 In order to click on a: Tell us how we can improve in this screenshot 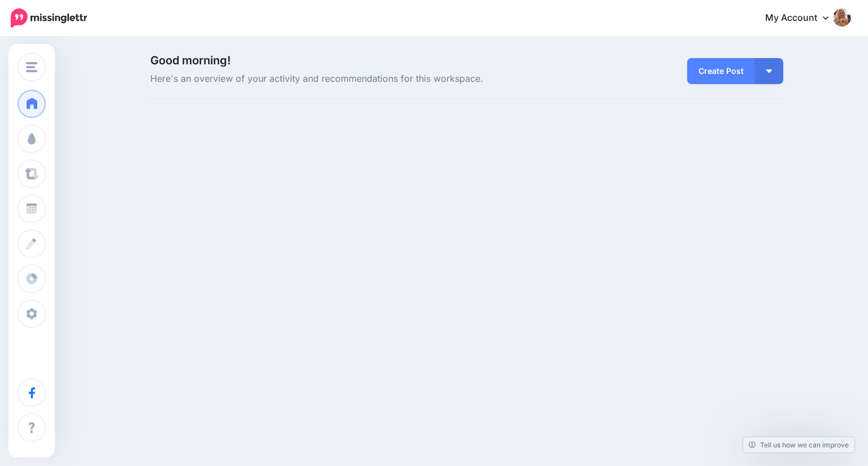, I will do `click(798, 445)`.